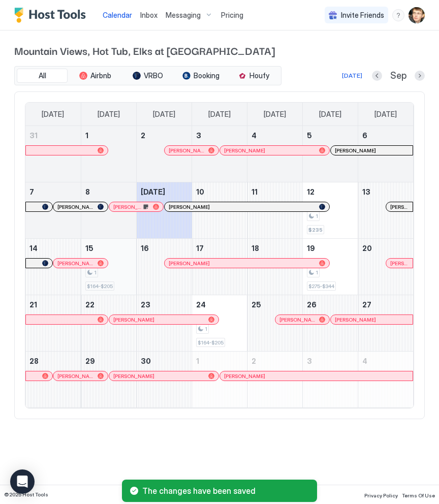 The height and width of the screenshot is (504, 439). Describe the element at coordinates (219, 154) in the screenshot. I see `td: September 3, 2025` at that location.